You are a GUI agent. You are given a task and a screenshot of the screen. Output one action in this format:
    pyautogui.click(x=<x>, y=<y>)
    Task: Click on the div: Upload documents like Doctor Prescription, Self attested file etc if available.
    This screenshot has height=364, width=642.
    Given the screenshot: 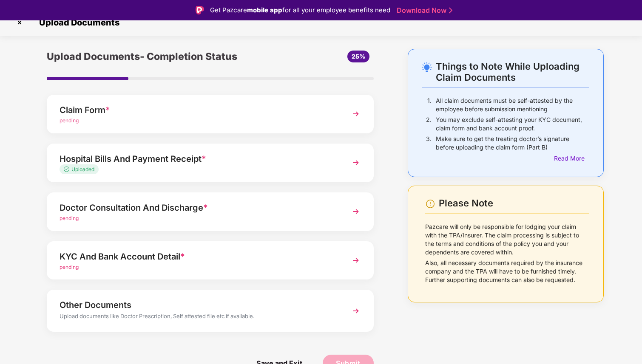 What is the action you would take?
    pyautogui.click(x=198, y=318)
    